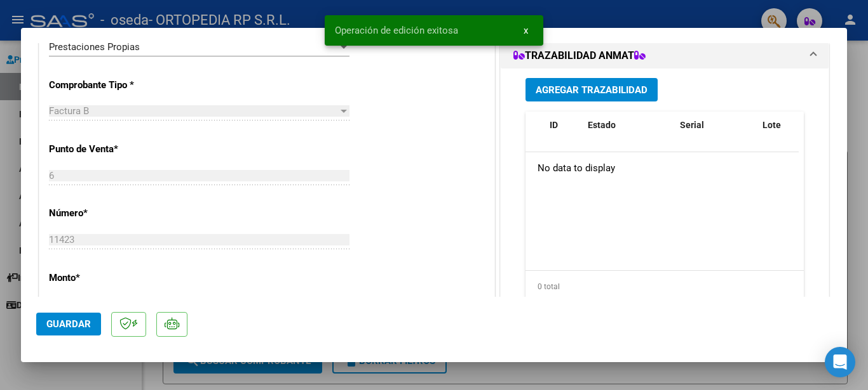 This screenshot has width=868, height=390. I want to click on p: Monto, so click(114, 278).